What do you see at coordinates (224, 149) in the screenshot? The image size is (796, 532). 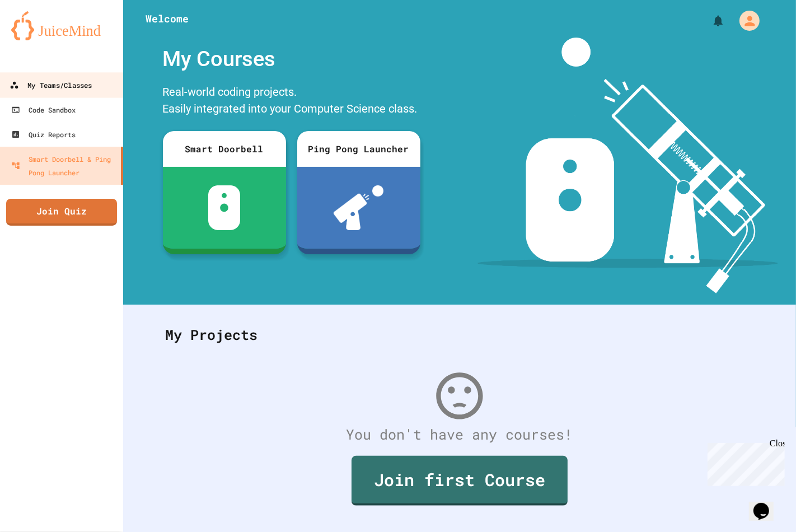 I see `div: Smart Doorbell` at bounding box center [224, 149].